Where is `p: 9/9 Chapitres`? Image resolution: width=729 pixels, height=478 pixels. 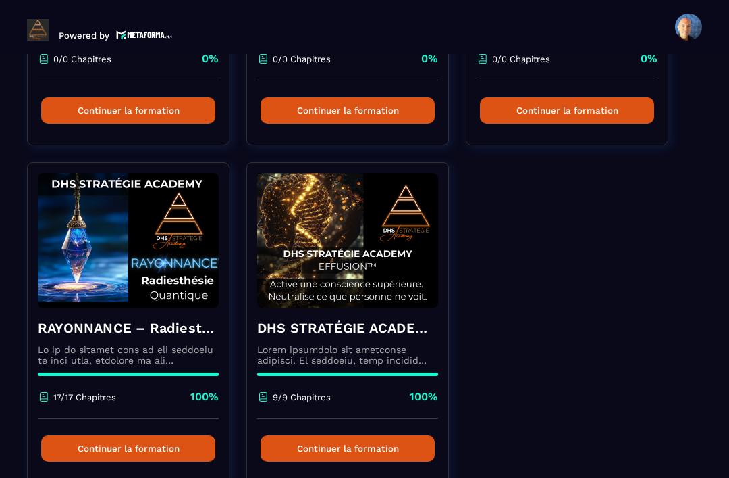
p: 9/9 Chapitres is located at coordinates (302, 396).